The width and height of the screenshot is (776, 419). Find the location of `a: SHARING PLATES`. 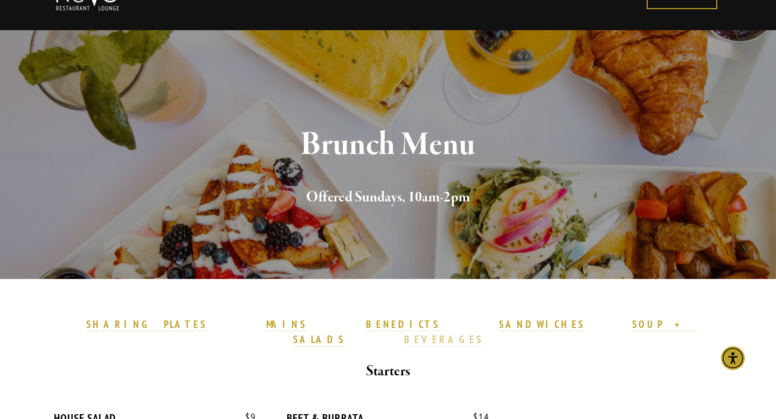

a: SHARING PLATES is located at coordinates (147, 325).